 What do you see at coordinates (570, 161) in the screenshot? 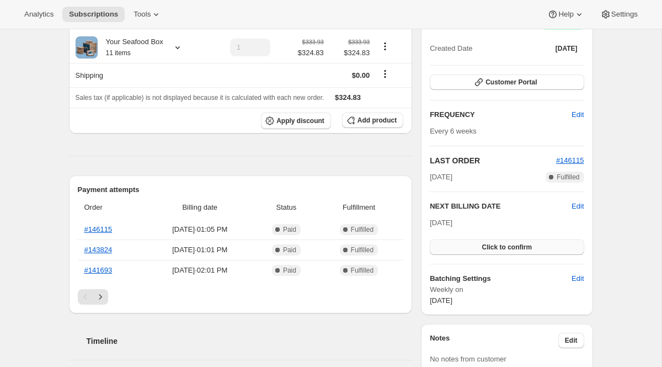
I see `button: #146115` at bounding box center [570, 161].